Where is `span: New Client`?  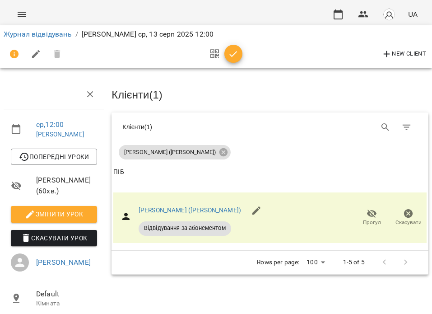
span: New Client is located at coordinates (403, 54).